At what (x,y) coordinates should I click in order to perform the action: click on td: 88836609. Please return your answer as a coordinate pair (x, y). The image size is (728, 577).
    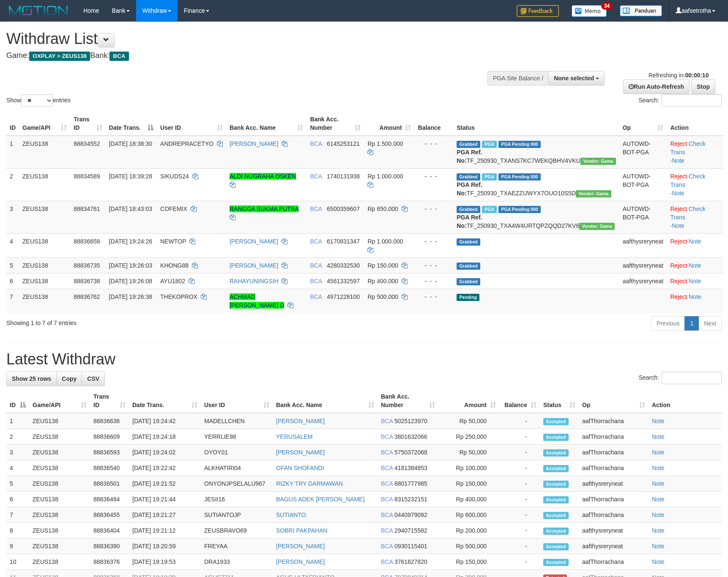
    Looking at the image, I should click on (110, 437).